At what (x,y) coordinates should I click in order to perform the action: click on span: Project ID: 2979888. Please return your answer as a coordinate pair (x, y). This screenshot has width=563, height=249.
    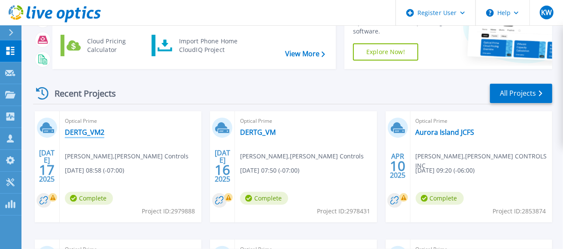
    Looking at the image, I should click on (168, 211).